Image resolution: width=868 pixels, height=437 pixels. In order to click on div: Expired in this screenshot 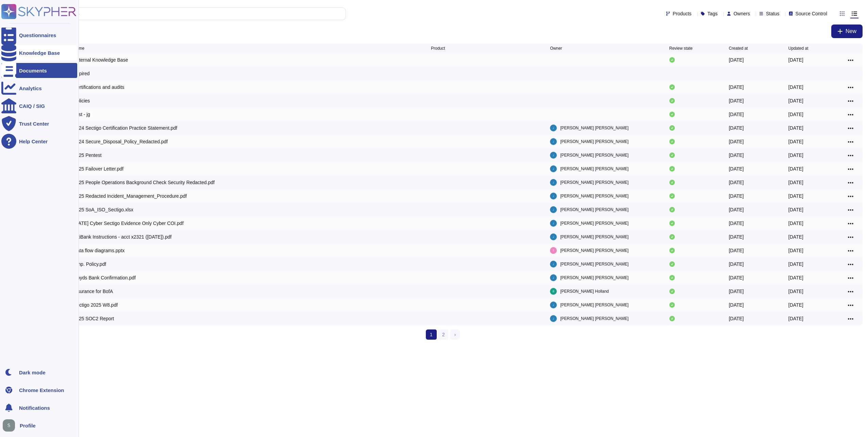, I will do `click(81, 73)`.